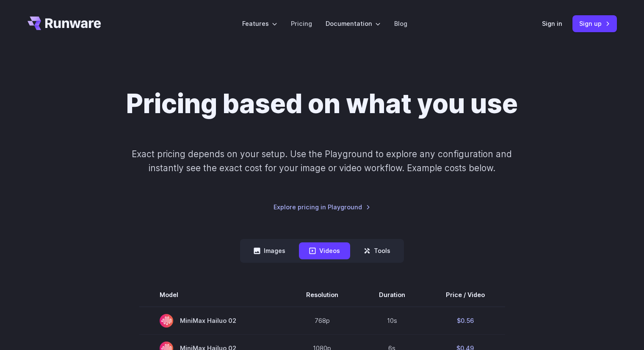 Image resolution: width=644 pixels, height=350 pixels. Describe the element at coordinates (322, 295) in the screenshot. I see `th: Resolution` at that location.